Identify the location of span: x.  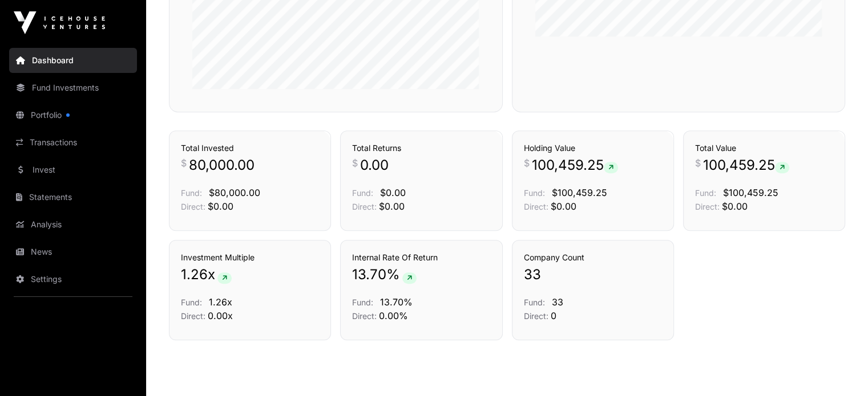
(211, 275).